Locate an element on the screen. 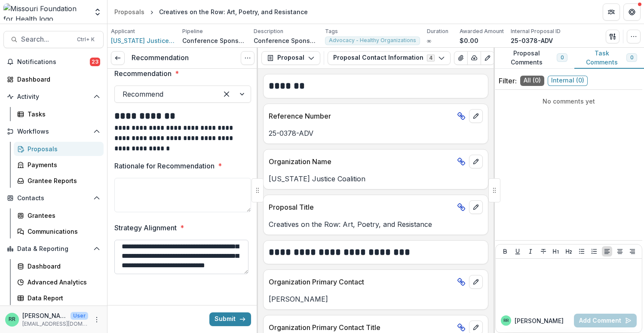 This screenshot has width=644, height=333. p: Creatives on the Row: Art, Poetry, and Resistance is located at coordinates (375, 224).